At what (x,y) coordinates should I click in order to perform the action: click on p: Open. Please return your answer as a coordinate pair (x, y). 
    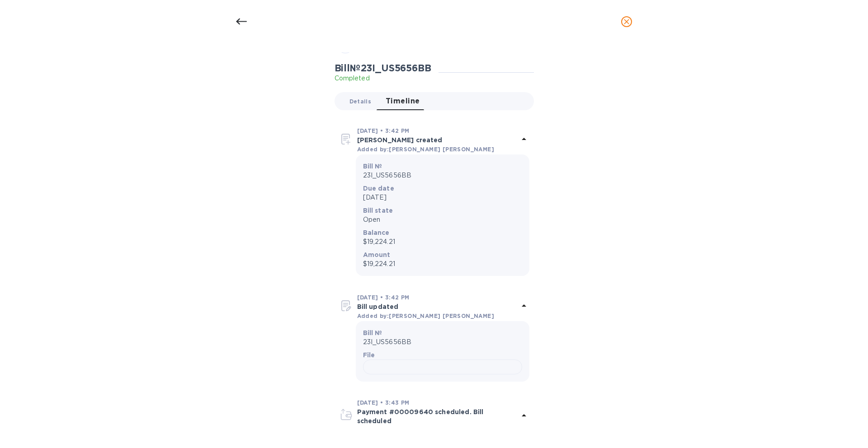
    Looking at the image, I should click on (442, 219).